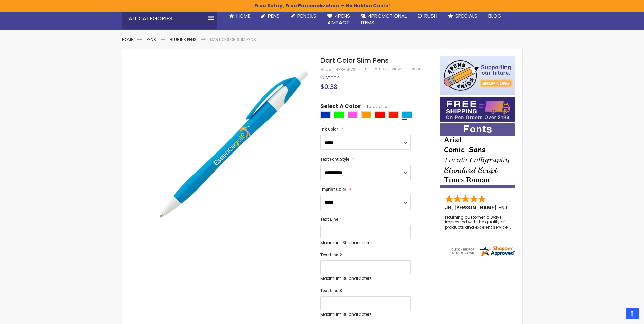 This screenshot has height=324, width=644. I want to click on span: NJ, so click(505, 208).